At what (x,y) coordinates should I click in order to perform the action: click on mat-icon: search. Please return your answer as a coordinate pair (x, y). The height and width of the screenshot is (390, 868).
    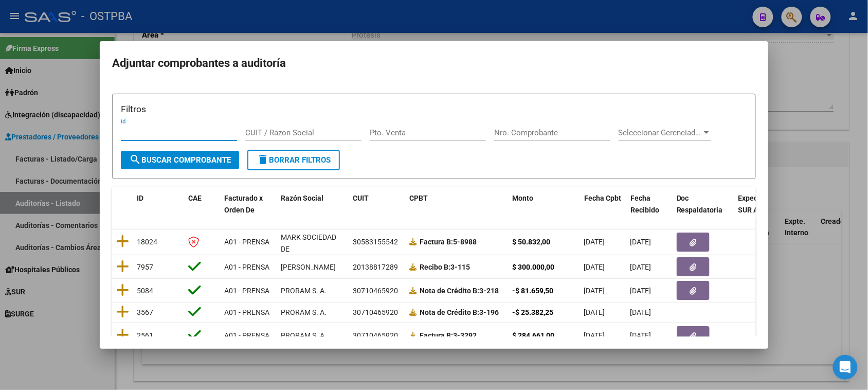
    Looking at the image, I should click on (135, 160).